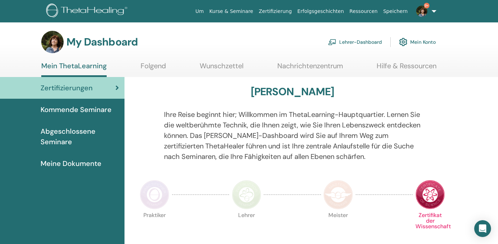  What do you see at coordinates (430, 227) in the screenshot?
I see `p: Zertifikat der Wissenschaft` at bounding box center [430, 227].